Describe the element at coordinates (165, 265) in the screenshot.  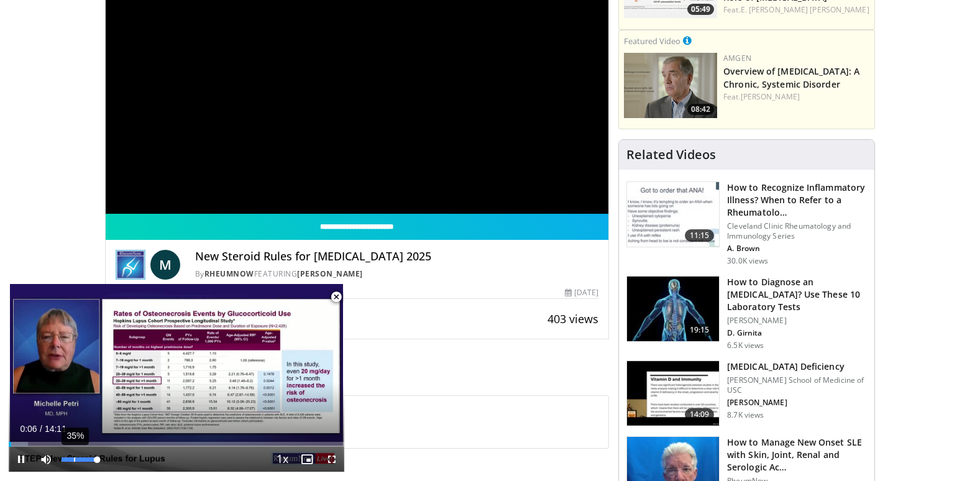
I see `a: M` at that location.